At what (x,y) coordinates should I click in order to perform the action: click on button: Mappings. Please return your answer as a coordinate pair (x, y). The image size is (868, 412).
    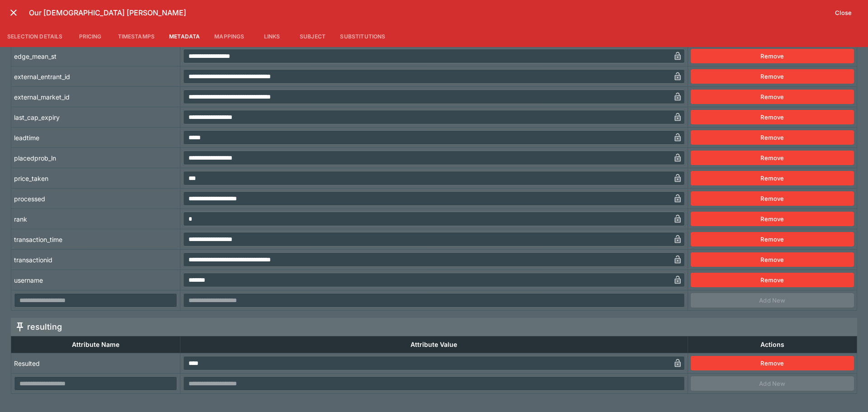
    Looking at the image, I should click on (229, 36).